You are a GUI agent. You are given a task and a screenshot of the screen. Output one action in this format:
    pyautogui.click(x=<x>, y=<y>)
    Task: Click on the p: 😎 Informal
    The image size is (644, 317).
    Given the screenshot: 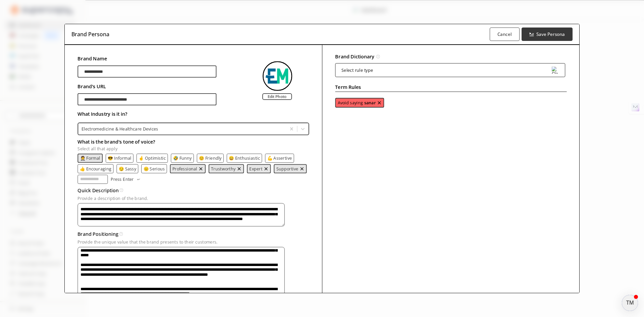 What is the action you would take?
    pyautogui.click(x=119, y=158)
    